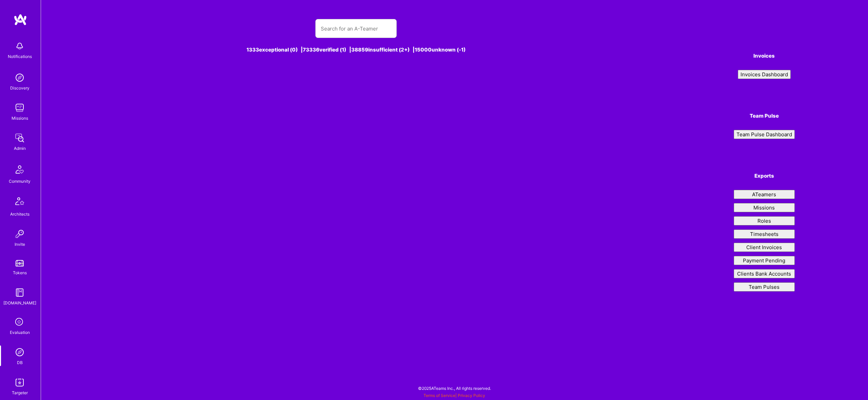 The height and width of the screenshot is (400, 868). What do you see at coordinates (764, 234) in the screenshot?
I see `button: Timesheets` at bounding box center [764, 234].